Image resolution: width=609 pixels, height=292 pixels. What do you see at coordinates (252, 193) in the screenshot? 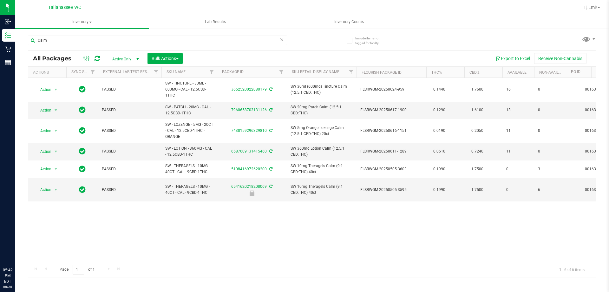
I see `div: Newly Received` at bounding box center [252, 193].